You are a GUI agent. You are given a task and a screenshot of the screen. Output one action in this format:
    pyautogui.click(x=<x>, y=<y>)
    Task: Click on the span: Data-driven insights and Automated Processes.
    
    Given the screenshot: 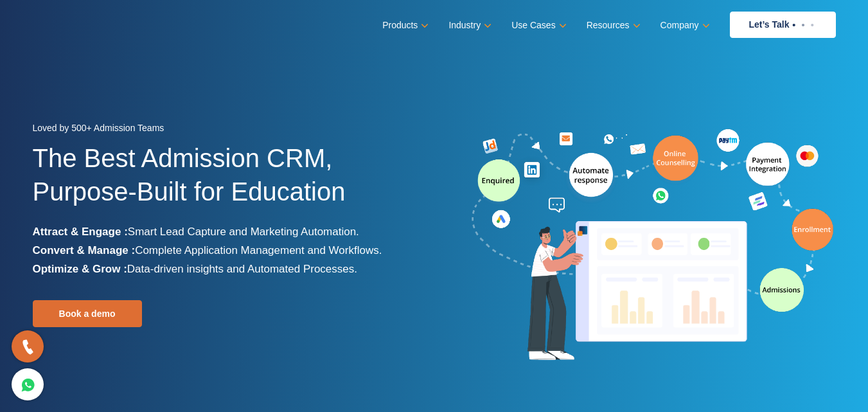 What is the action you would take?
    pyautogui.click(x=242, y=268)
    